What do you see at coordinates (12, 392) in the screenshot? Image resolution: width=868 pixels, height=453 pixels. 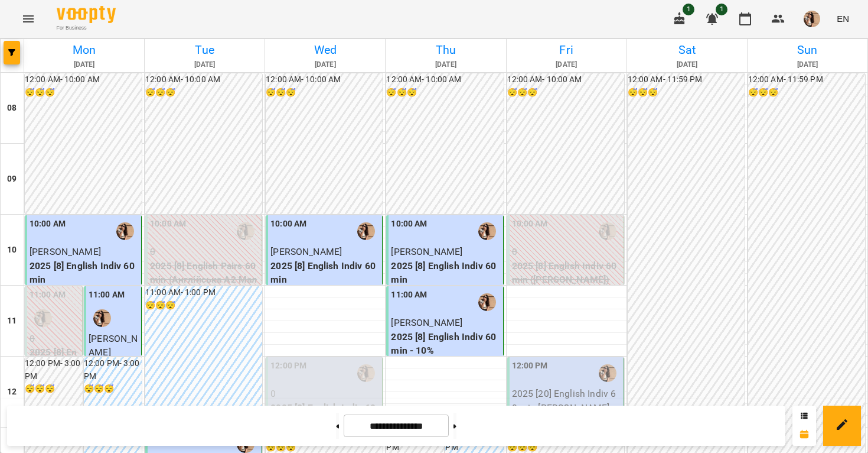 I see `h6: 12` at bounding box center [12, 392].